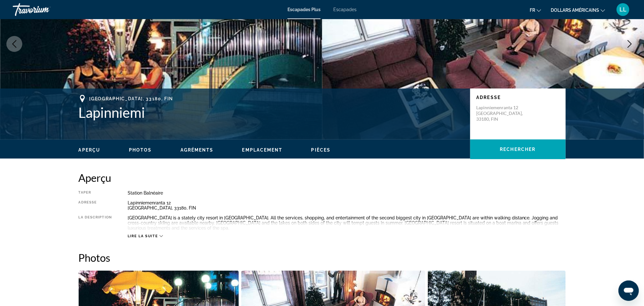 The image size is (644, 306). I want to click on div: La description, so click(95, 223).